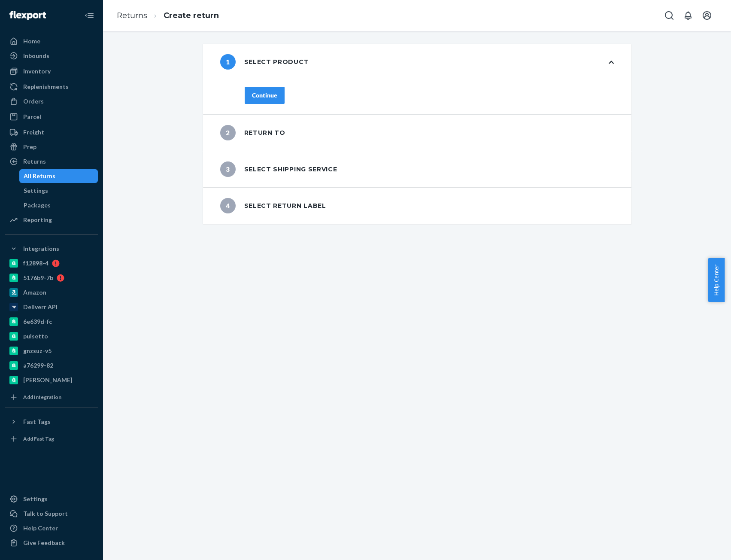 The height and width of the screenshot is (560, 731). What do you see at coordinates (52, 293) in the screenshot?
I see `a: Amazon` at bounding box center [52, 293].